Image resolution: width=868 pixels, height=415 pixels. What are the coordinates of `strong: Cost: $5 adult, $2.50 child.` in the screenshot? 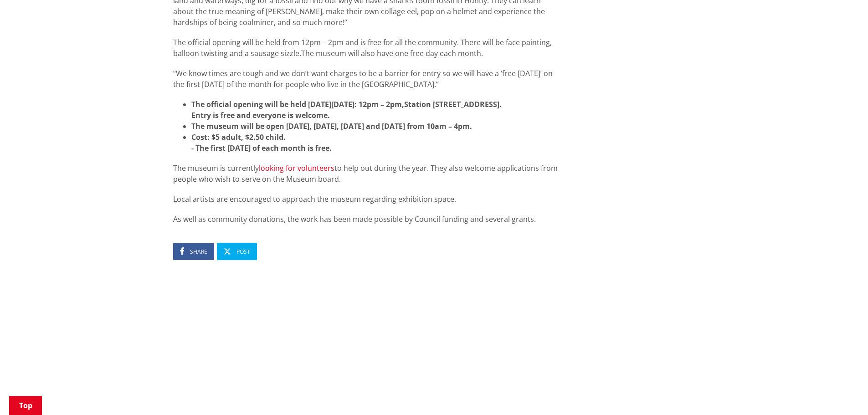 It's located at (238, 137).